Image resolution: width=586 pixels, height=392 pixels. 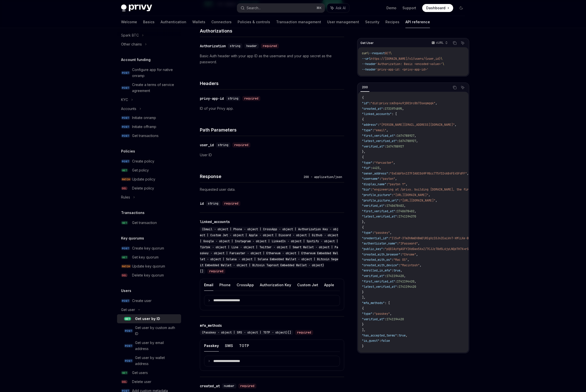 I want to click on span: "created_with_os", so click(x=377, y=259).